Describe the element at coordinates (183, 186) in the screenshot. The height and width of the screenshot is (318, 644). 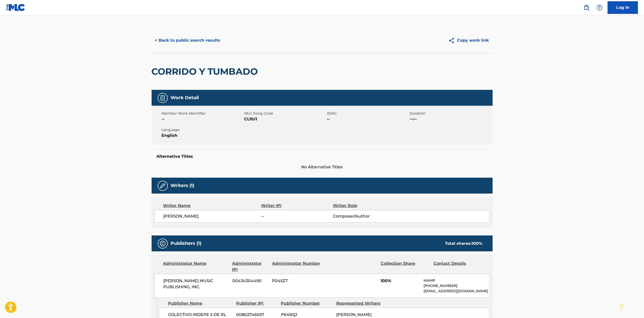
I see `h5: Writers (1)` at that location.